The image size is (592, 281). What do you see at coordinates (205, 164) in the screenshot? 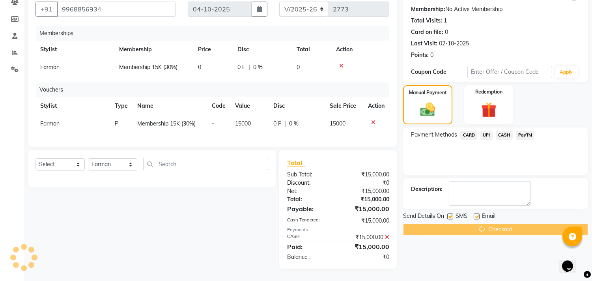
I see `input: Search` at bounding box center [205, 164].